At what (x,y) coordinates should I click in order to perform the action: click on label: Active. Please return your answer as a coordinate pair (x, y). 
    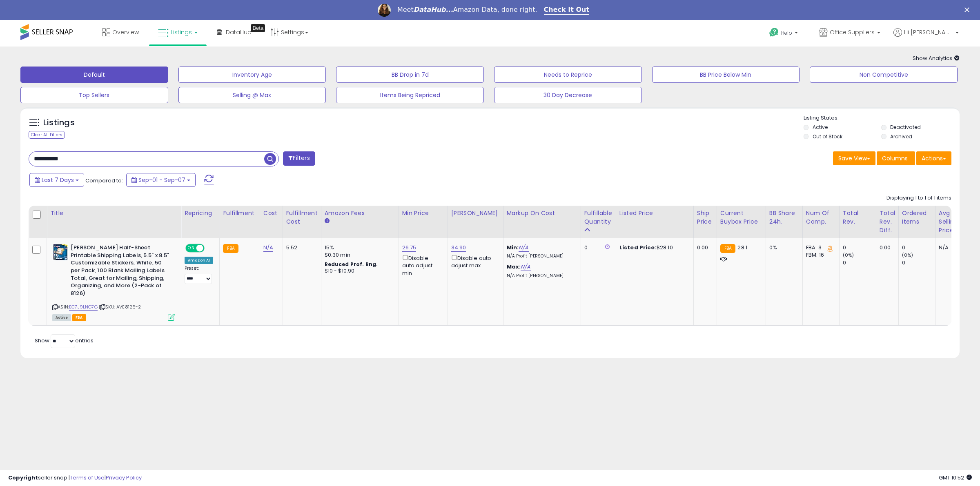
    Looking at the image, I should click on (820, 127).